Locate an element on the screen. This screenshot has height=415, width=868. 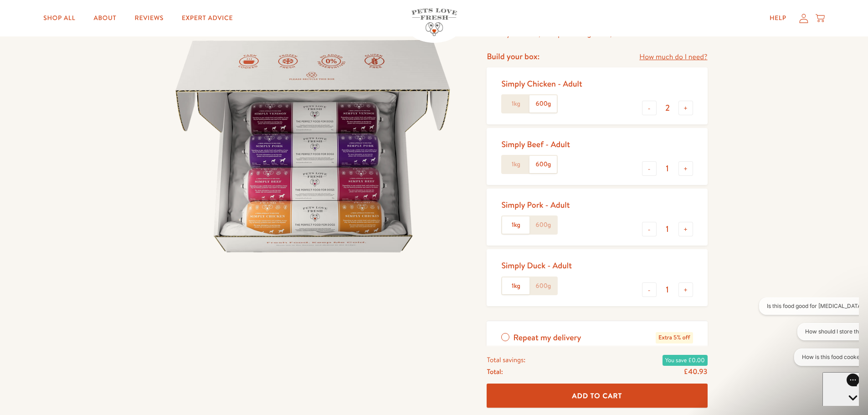
span: You save £0.00 is located at coordinates (685, 360).